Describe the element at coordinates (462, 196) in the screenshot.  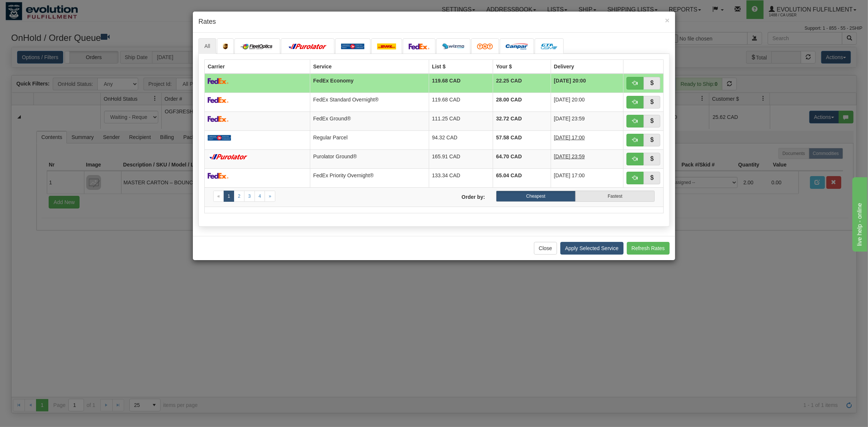
I see `label: Order by:` at that location.